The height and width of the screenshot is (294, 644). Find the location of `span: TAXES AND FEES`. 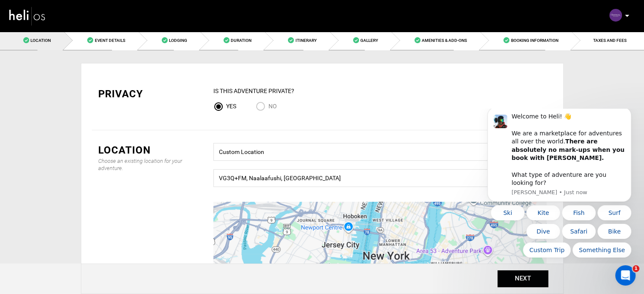

span: TAXES AND FEES is located at coordinates (610, 40).